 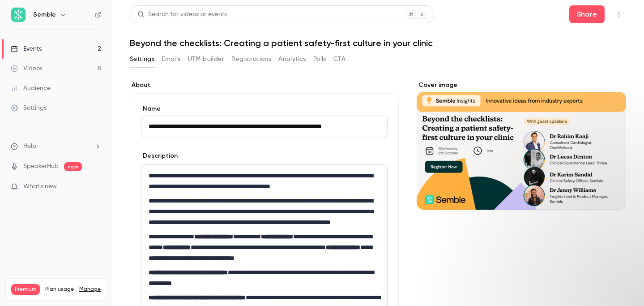 I want to click on button: CTA, so click(x=339, y=59).